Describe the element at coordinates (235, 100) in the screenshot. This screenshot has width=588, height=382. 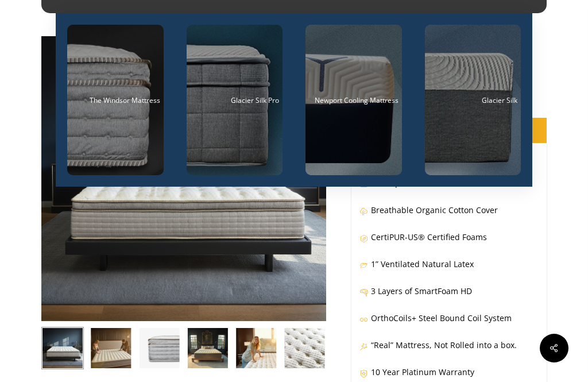
I see `a: Glacier Silk Pro` at that location.